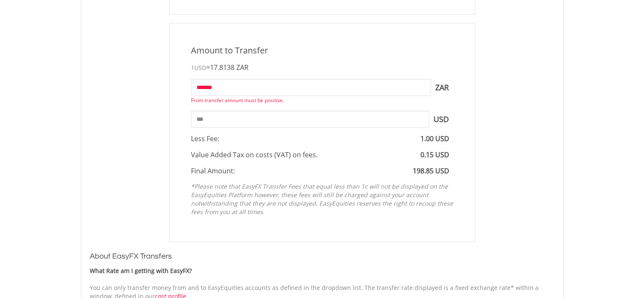 The image size is (644, 298). I want to click on div: What Rate am I getting with EasyFX?, so click(322, 271).